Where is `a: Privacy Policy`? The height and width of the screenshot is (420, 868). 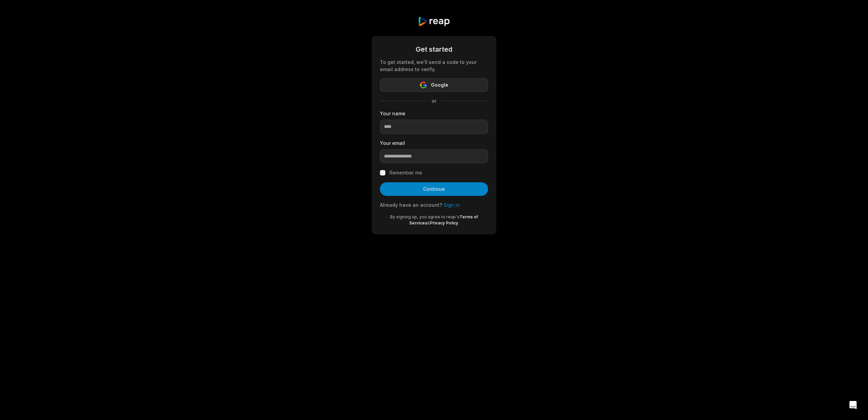
a: Privacy Policy is located at coordinates (444, 223).